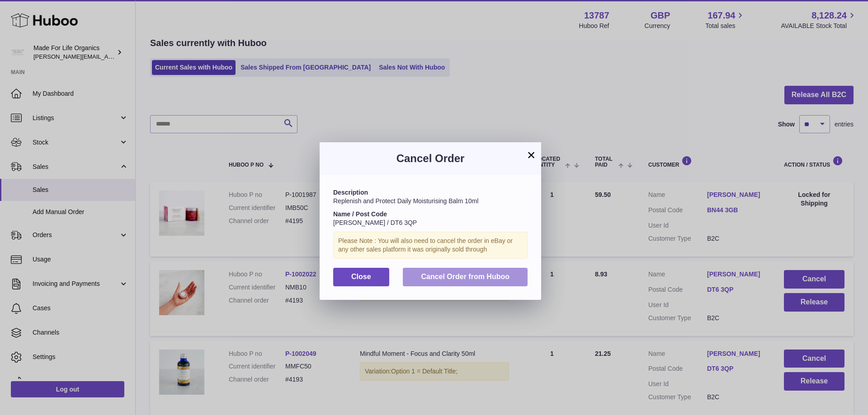  I want to click on span: Replenish and Protect Daily Moisturising Balm 10ml, so click(405, 201).